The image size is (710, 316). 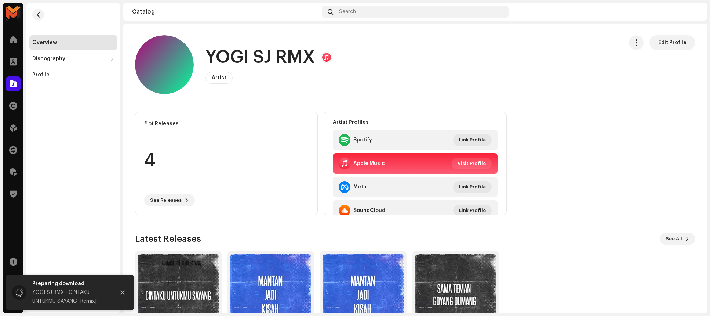 What do you see at coordinates (225, 12) in the screenshot?
I see `div: Catalog` at bounding box center [225, 12].